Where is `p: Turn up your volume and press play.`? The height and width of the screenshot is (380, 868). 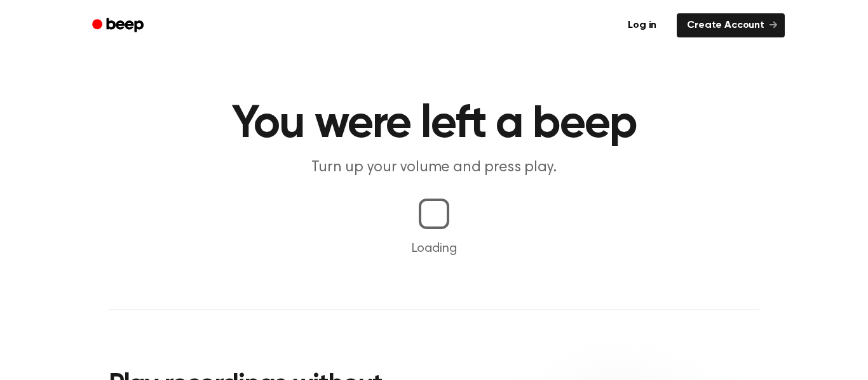
p: Turn up your volume and press play. is located at coordinates (434, 168).